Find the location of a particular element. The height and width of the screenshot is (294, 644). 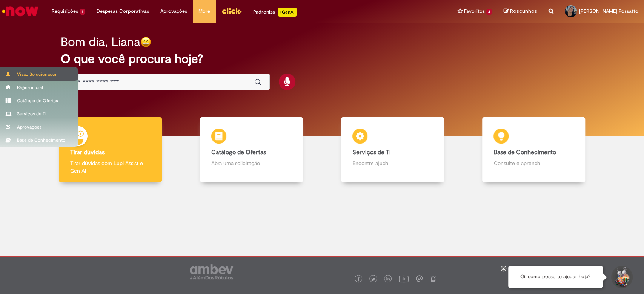

a: Rascunhos is located at coordinates (520, 12).